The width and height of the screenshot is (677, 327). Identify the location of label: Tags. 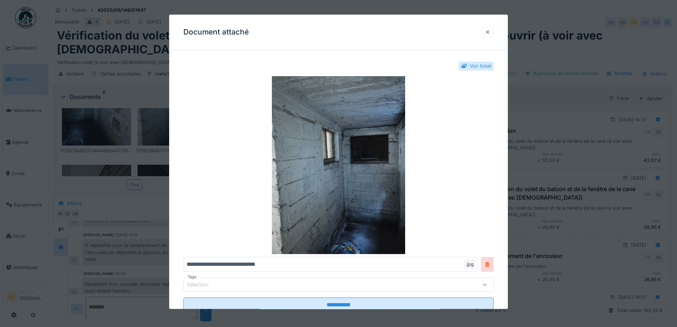
(192, 277).